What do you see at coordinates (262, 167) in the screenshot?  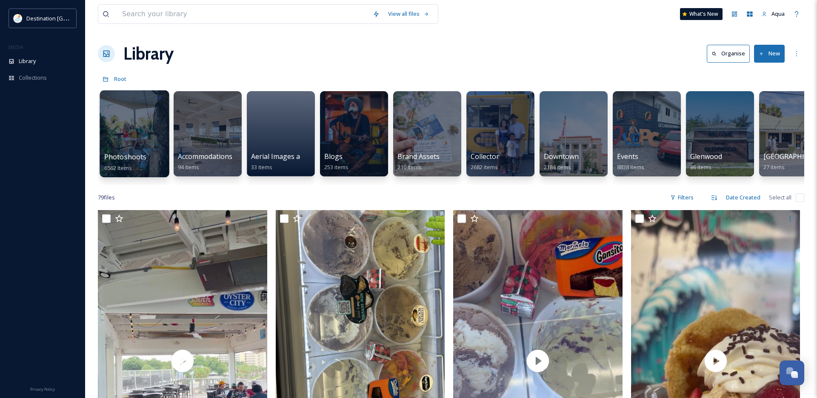 I see `span: 33 items` at bounding box center [262, 167].